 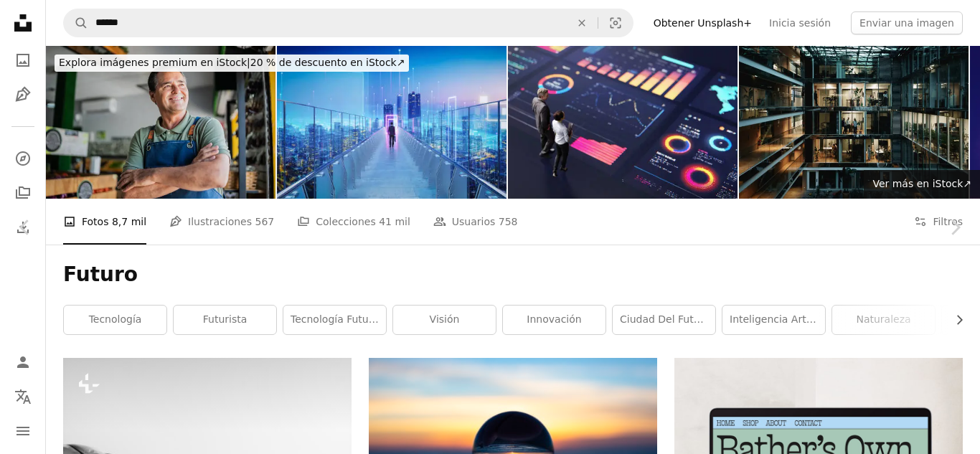 I want to click on img: Análisis de equipos empresariales de cuadros de mando digitales interactivos con visualizaciones ..., so click(x=623, y=122).